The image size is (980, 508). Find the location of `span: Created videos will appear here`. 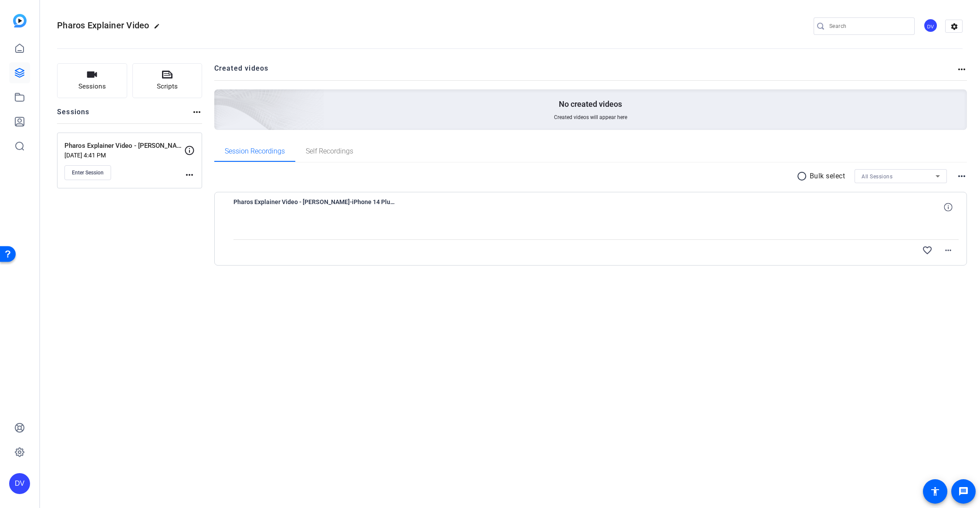

span: Created videos will appear here is located at coordinates (591, 117).